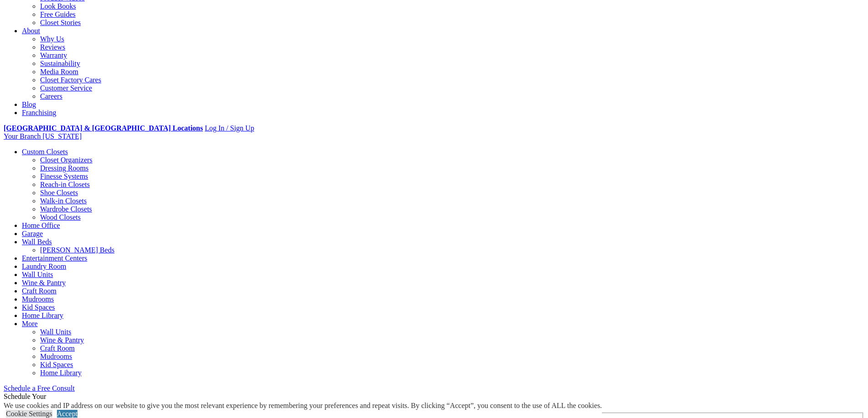  I want to click on a: Wardrobe Closets, so click(66, 209).